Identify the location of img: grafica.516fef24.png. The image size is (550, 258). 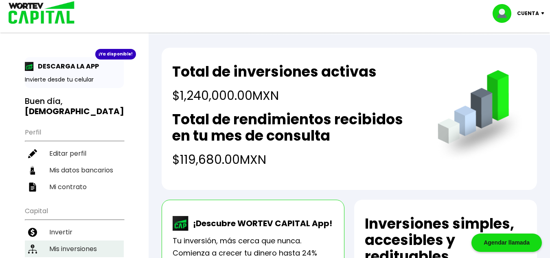
(480, 116).